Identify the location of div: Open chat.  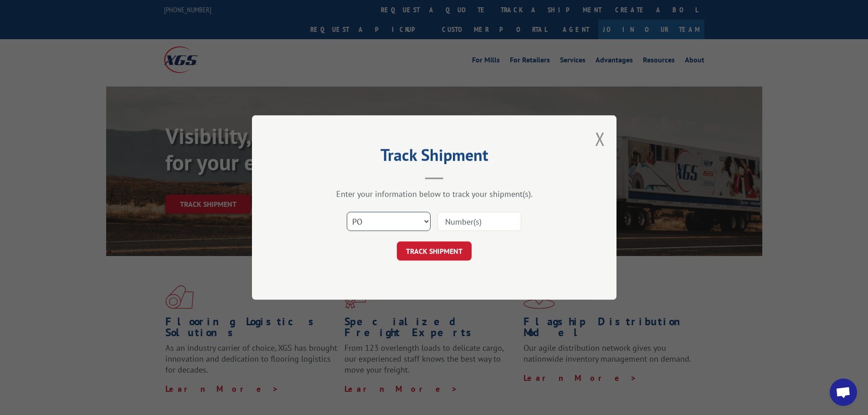
(843, 392).